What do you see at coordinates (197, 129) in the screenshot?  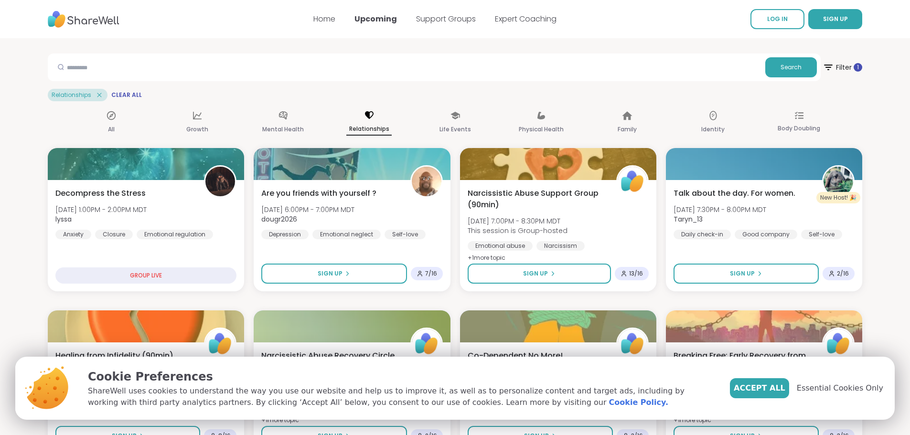 I see `p: Growth` at bounding box center [197, 129].